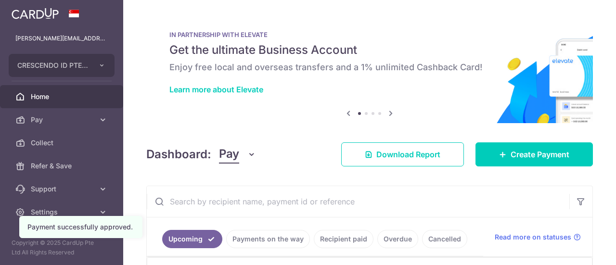 Image resolution: width=616 pixels, height=265 pixels. I want to click on input: Search by recipient name, payment id or reference, so click(358, 202).